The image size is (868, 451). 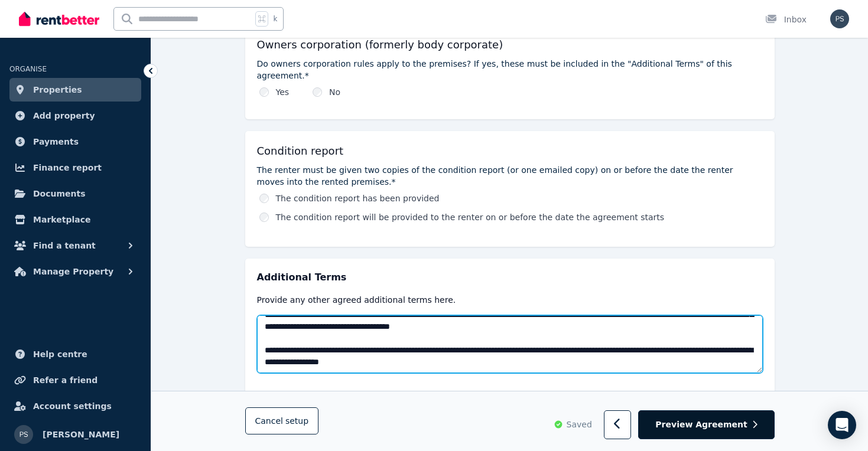 What do you see at coordinates (510, 300) in the screenshot?
I see `p: Provide any other agreed additional terms here.` at bounding box center [510, 300].